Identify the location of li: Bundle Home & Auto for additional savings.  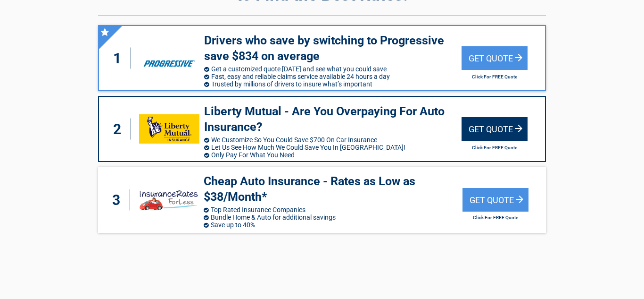
(333, 217).